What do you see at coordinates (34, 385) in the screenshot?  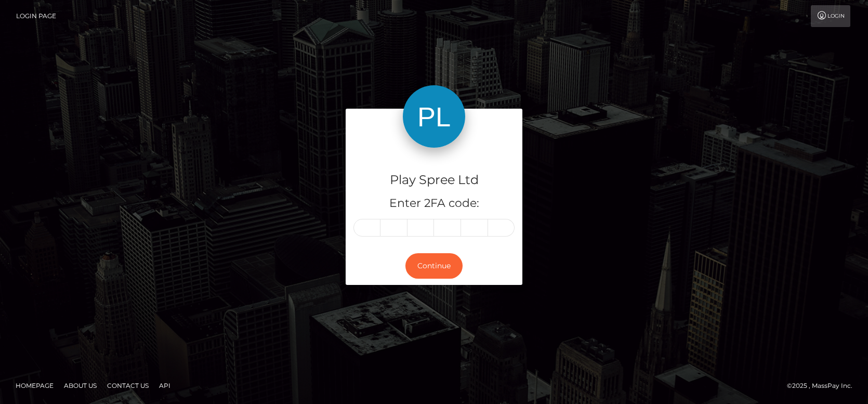 I see `a: Homepage` at bounding box center [34, 385].